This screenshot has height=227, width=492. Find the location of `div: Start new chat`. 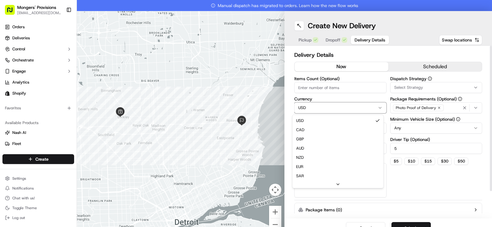

div: Start new chat is located at coordinates (64, 62).